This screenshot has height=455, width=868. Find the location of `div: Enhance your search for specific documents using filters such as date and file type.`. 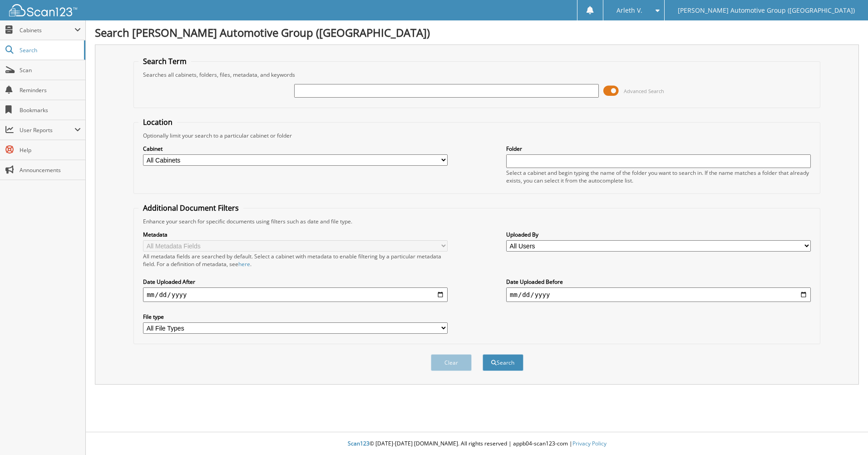

div: Enhance your search for specific documents using filters such as date and file type. is located at coordinates (476, 221).